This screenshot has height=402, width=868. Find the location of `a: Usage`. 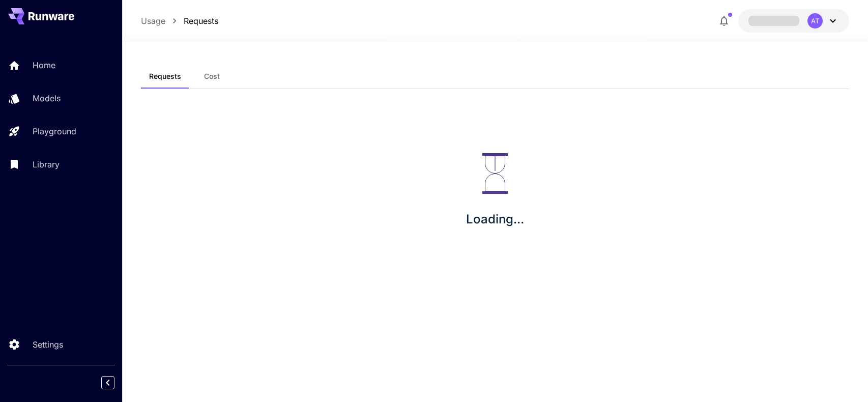

a: Usage is located at coordinates (153, 21).